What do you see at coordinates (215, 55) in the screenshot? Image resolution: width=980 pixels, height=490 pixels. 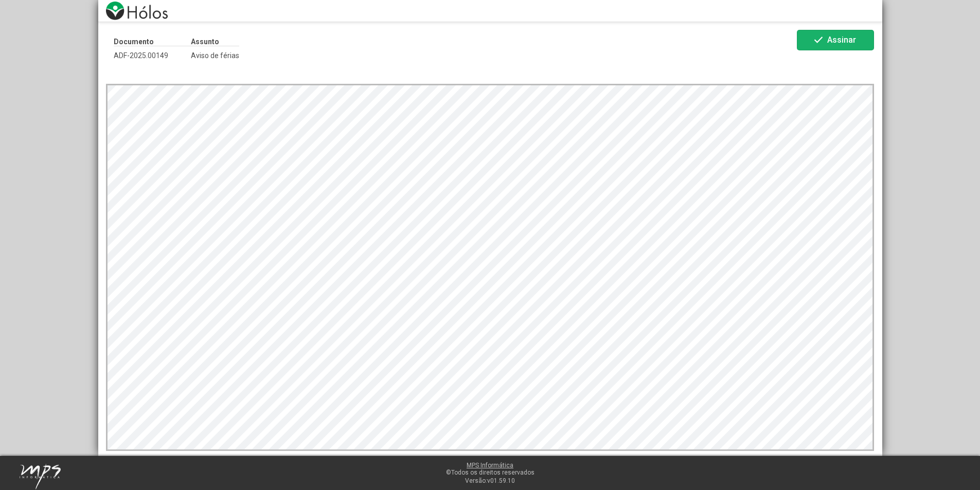 I see `span: Aviso de férias` at bounding box center [215, 55].